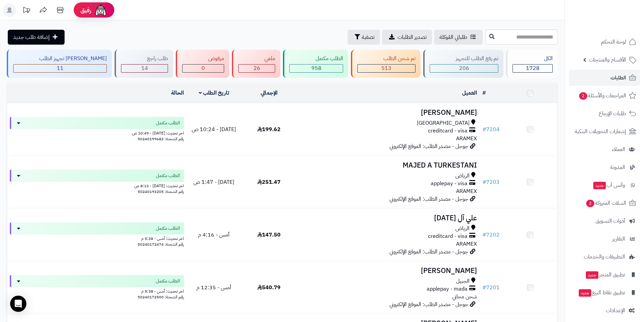 The height and width of the screenshot is (322, 644). I want to click on span: شحن مجاني, so click(464, 297).